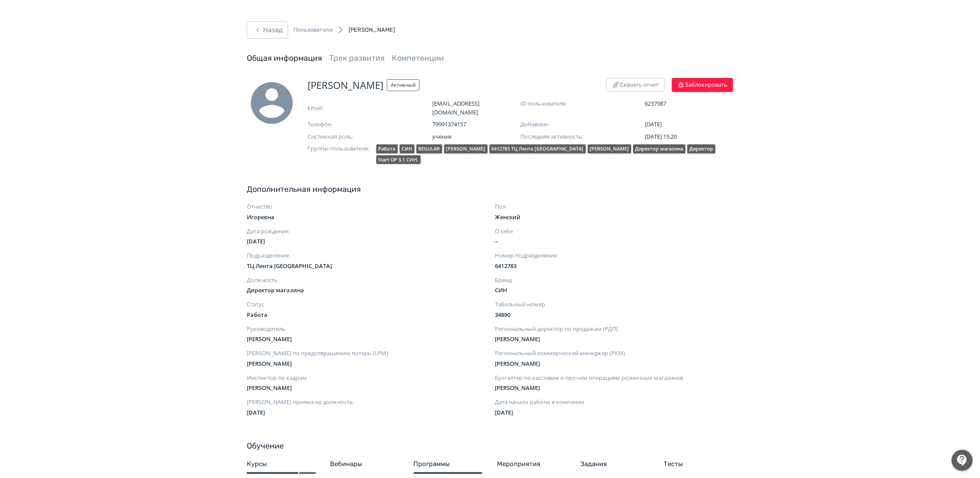 This screenshot has height=478, width=980. What do you see at coordinates (613, 402) in the screenshot?
I see `span: Дата начала работы в компании` at bounding box center [613, 402].